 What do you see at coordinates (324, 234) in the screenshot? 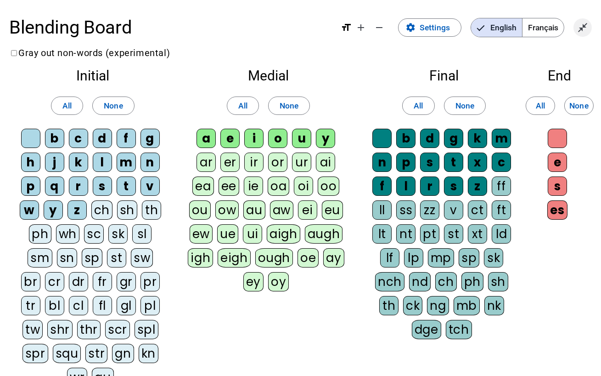
I see `div: augh` at bounding box center [324, 234].